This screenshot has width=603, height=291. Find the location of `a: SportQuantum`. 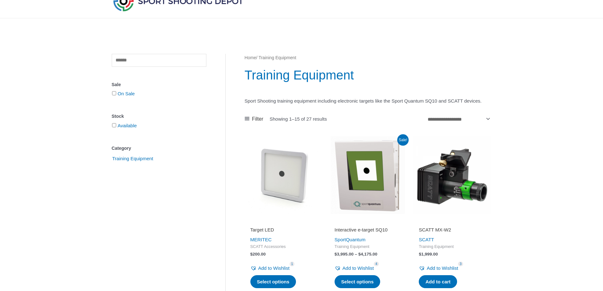

a: SportQuantum is located at coordinates (350, 239).